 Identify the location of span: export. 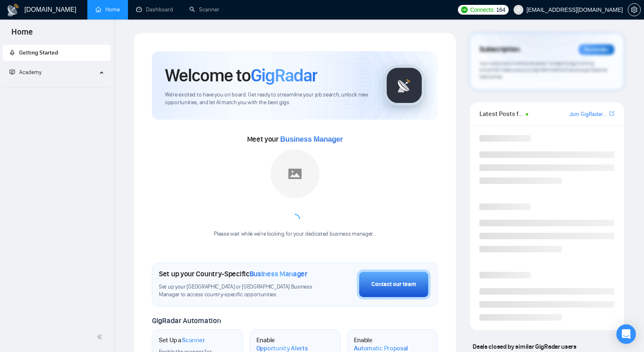
(612, 114).